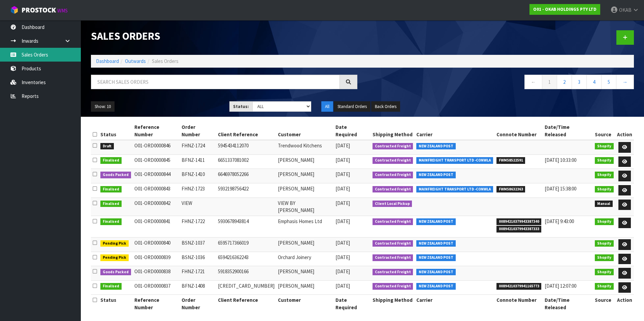  What do you see at coordinates (198, 245) in the screenshot?
I see `td: BSNZ-1037` at bounding box center [198, 245].